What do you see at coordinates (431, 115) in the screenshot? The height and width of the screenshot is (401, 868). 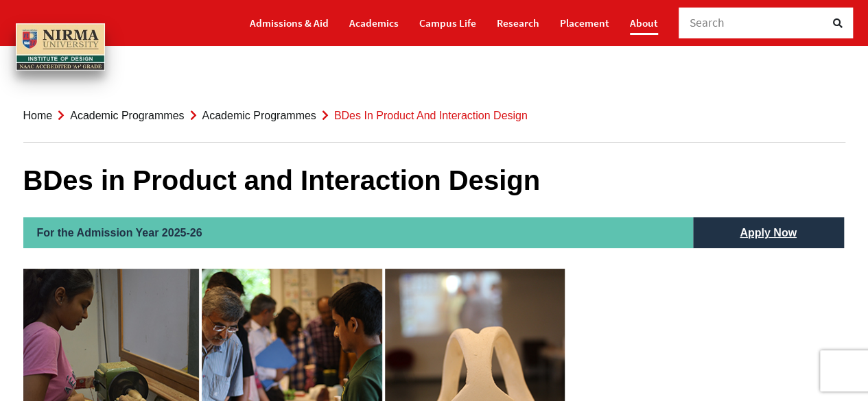 I see `span: BDes in Product and Interaction Design` at bounding box center [431, 115].